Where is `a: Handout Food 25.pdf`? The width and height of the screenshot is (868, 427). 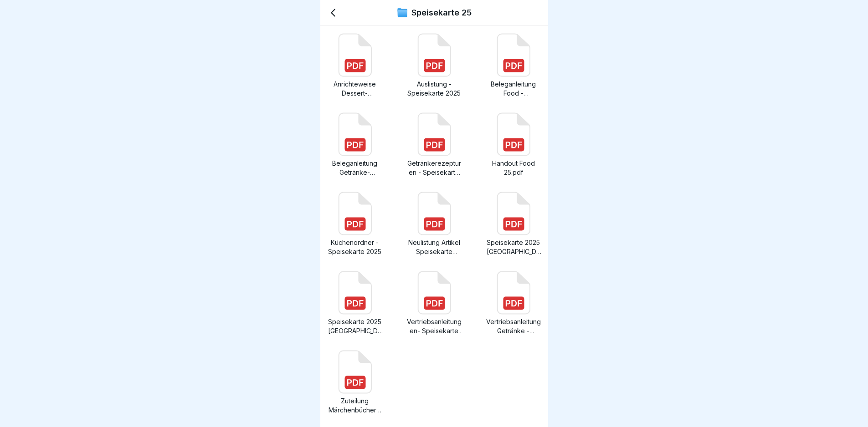 a: Handout Food 25.pdf is located at coordinates (514, 144).